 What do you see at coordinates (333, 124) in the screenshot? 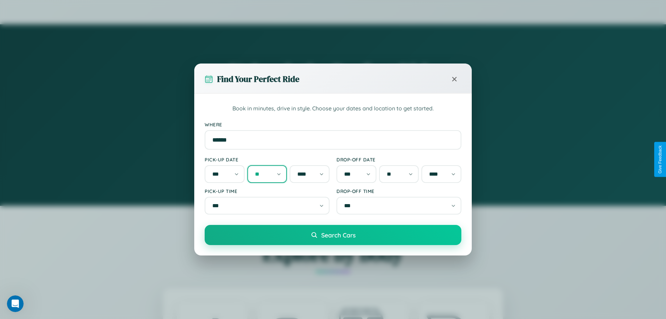
I see `label: Where` at bounding box center [333, 124].